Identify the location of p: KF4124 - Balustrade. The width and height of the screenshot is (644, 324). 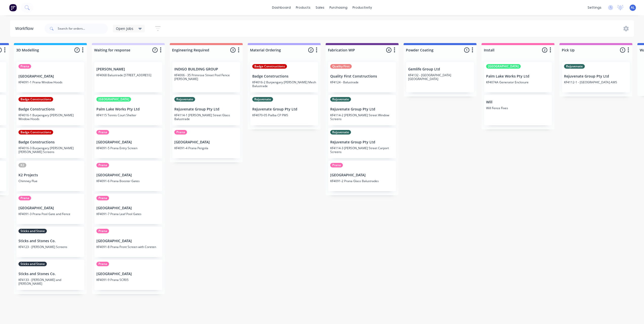
(362, 82).